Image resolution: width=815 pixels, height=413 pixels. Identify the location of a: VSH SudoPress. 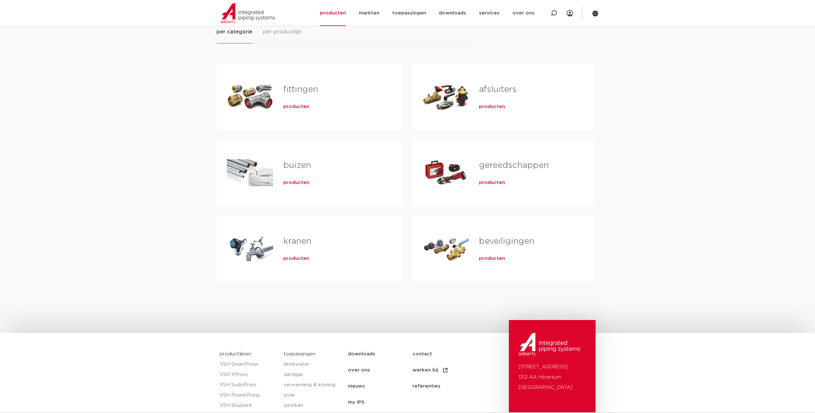
(249, 385).